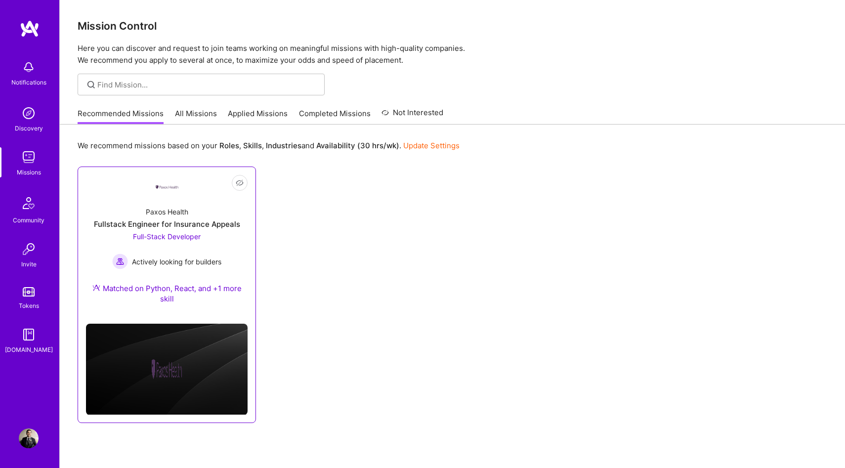 The width and height of the screenshot is (845, 468). What do you see at coordinates (177, 262) in the screenshot?
I see `span: Actively looking for builders` at bounding box center [177, 262].